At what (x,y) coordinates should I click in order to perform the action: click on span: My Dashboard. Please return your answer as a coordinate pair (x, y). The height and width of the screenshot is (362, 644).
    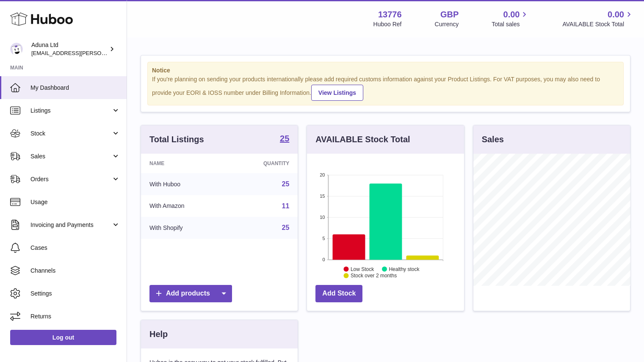
    Looking at the image, I should click on (75, 87).